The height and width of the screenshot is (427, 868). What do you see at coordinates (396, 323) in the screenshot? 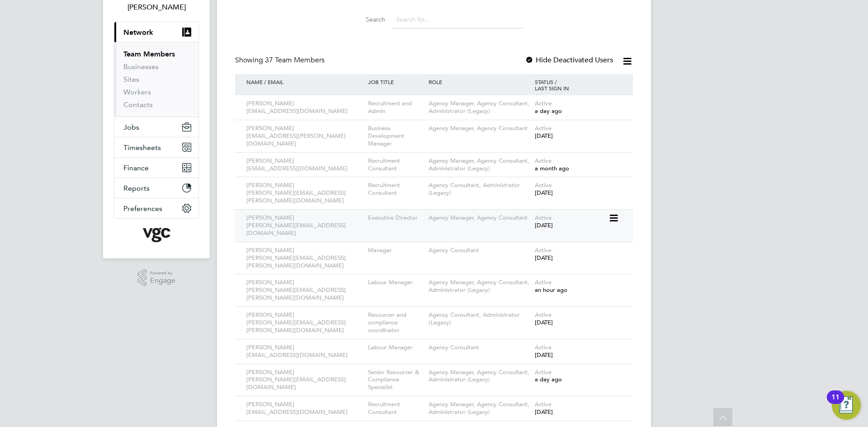
I see `div: Resourcer and compliance coordinator` at bounding box center [396, 323].